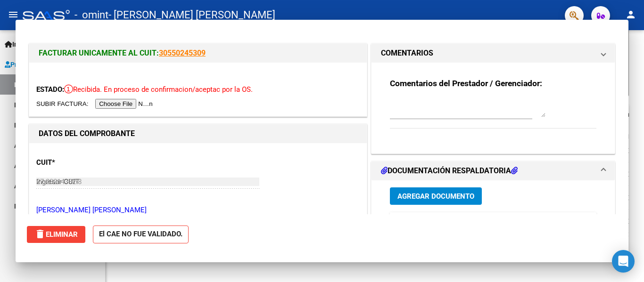 This screenshot has width=644, height=282. What do you see at coordinates (436, 196) in the screenshot?
I see `span: Agregar Documento` at bounding box center [436, 196].